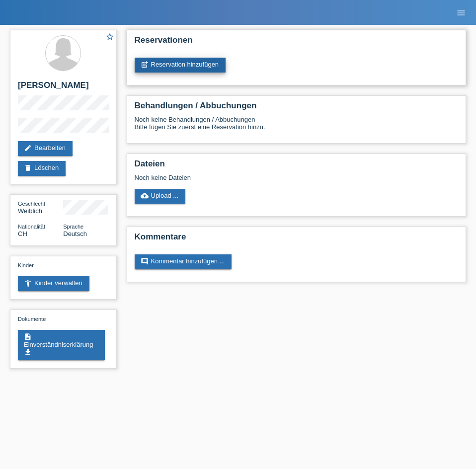 The width and height of the screenshot is (476, 469). Describe the element at coordinates (297, 167) in the screenshot. I see `h2: Dateien` at that location.